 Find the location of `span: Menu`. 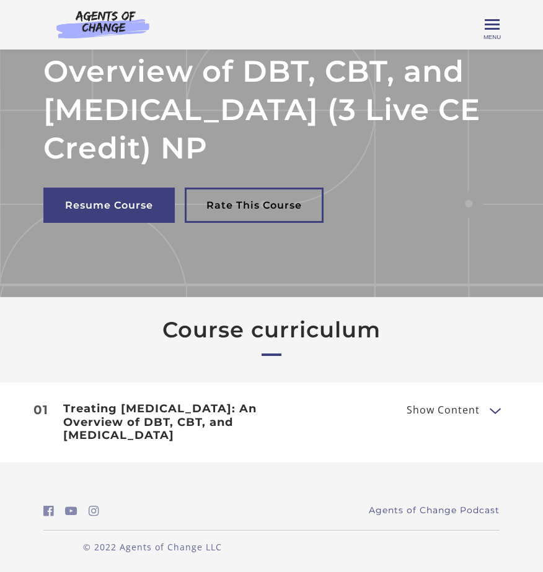

span: Menu is located at coordinates (492, 37).